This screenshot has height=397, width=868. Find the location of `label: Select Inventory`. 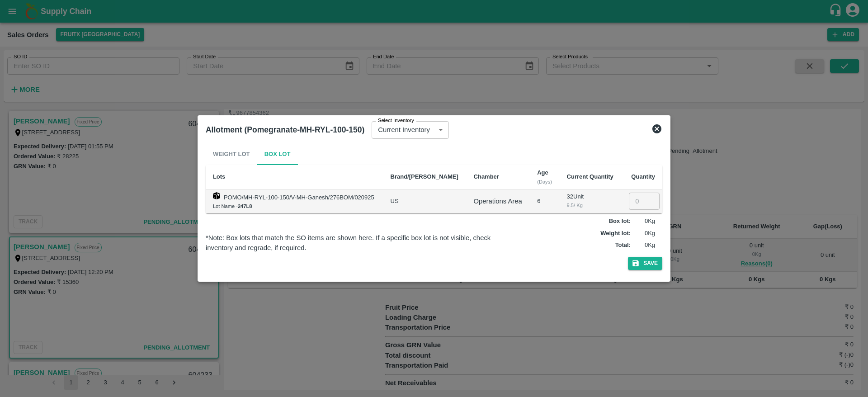

label: Select Inventory is located at coordinates (396, 121).